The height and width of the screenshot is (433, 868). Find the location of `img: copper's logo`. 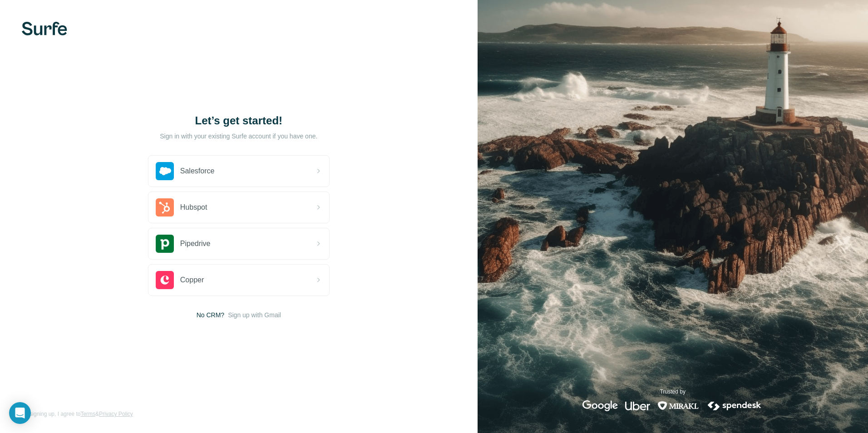

img: copper's logo is located at coordinates (165, 280).